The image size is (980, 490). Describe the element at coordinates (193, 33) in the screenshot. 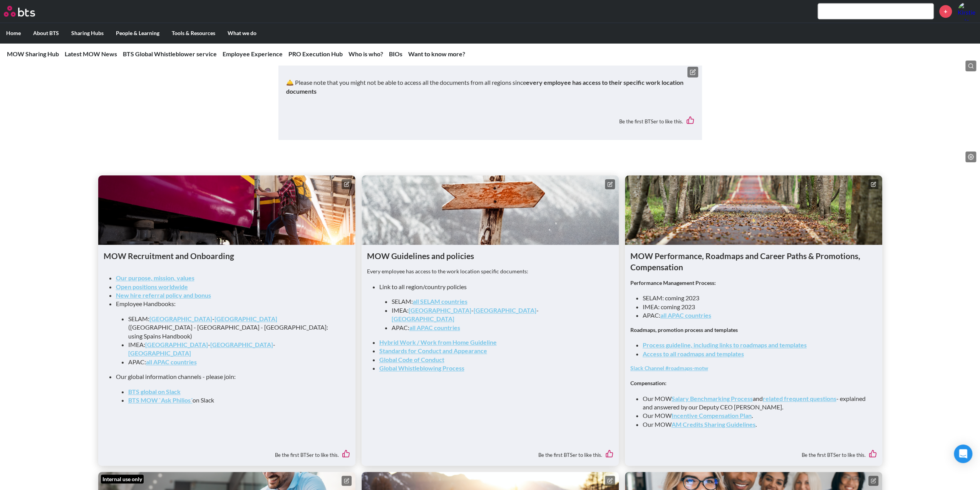

I see `label: Tools & Resources` at that location.